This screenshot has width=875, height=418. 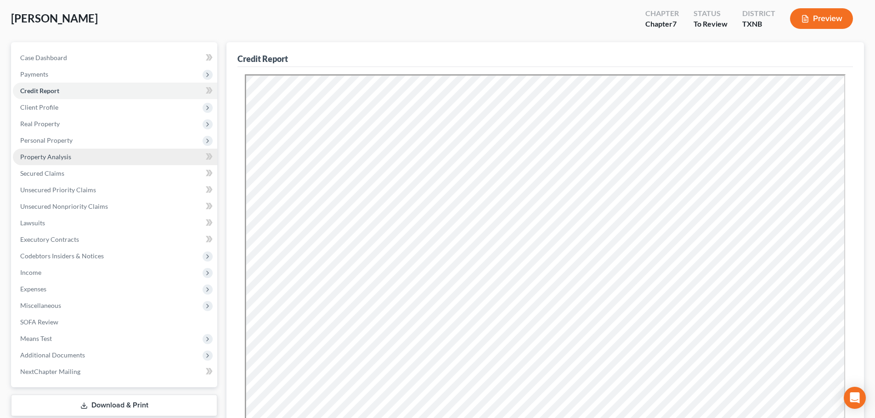 What do you see at coordinates (40, 124) in the screenshot?
I see `span: Real Property` at bounding box center [40, 124].